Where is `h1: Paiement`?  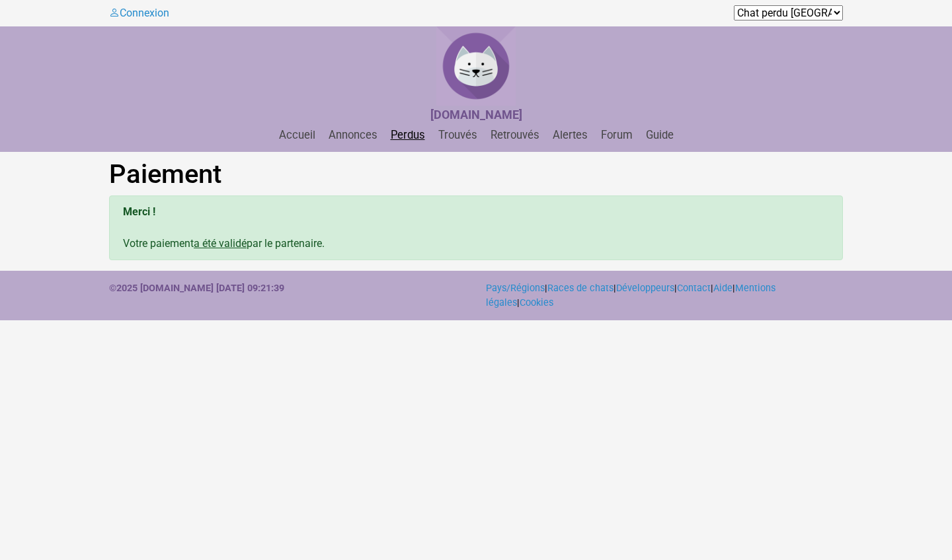 h1: Paiement is located at coordinates (476, 174).